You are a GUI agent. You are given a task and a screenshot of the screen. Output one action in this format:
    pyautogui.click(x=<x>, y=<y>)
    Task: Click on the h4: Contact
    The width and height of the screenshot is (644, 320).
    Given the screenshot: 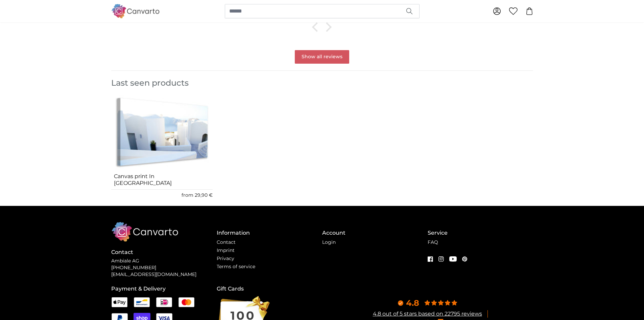 What is the action you would take?
    pyautogui.click(x=164, y=252)
    